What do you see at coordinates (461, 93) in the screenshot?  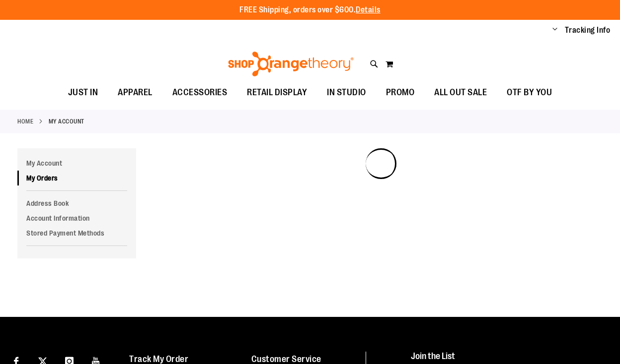 I see `span: ALL OUT SALE` at bounding box center [461, 93].